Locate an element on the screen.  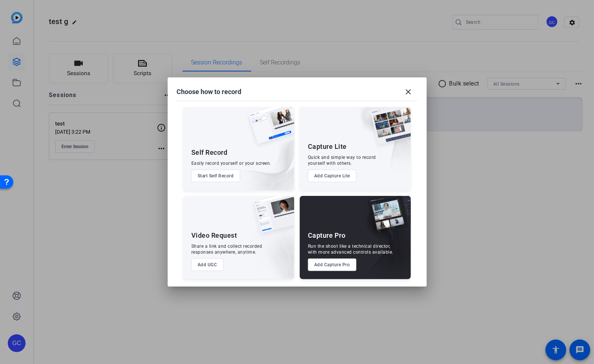
button: Add Capture Pro is located at coordinates (332, 265).